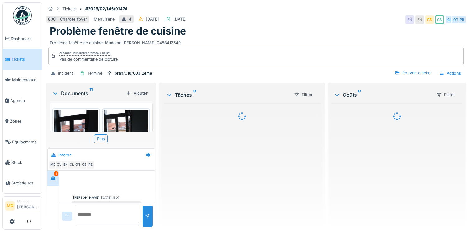  Describe the element at coordinates (66, 73) in the screenshot. I see `div: Incident` at that location.